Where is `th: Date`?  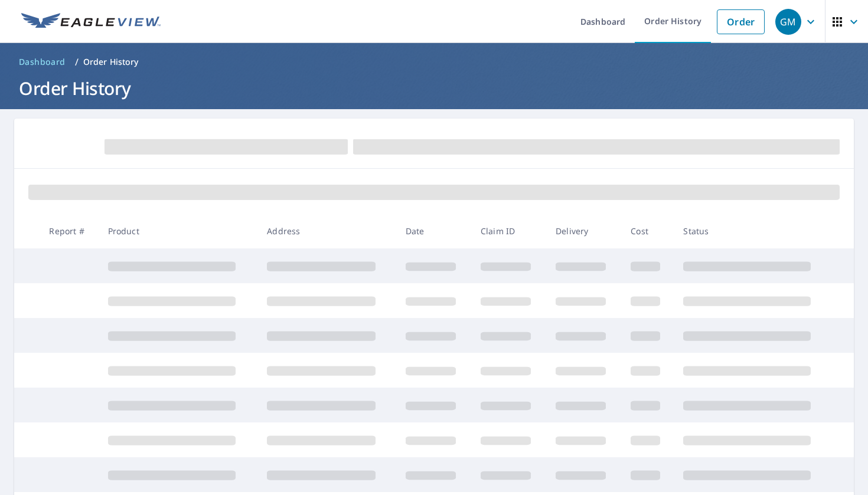 th: Date is located at coordinates (433, 231).